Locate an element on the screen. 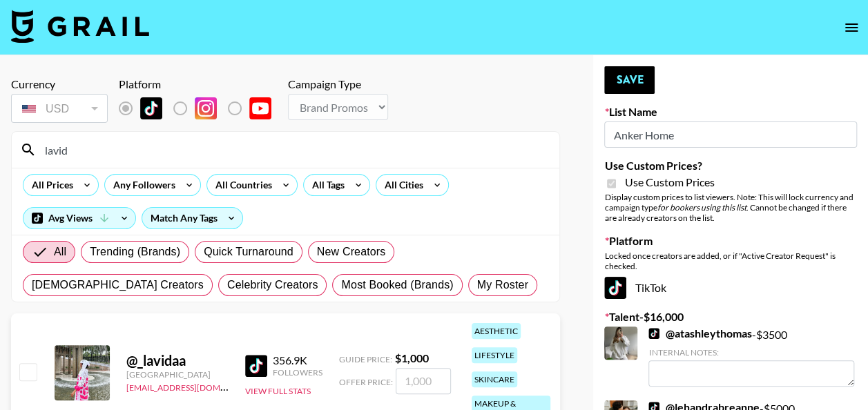  img: YouTube is located at coordinates (261, 108).